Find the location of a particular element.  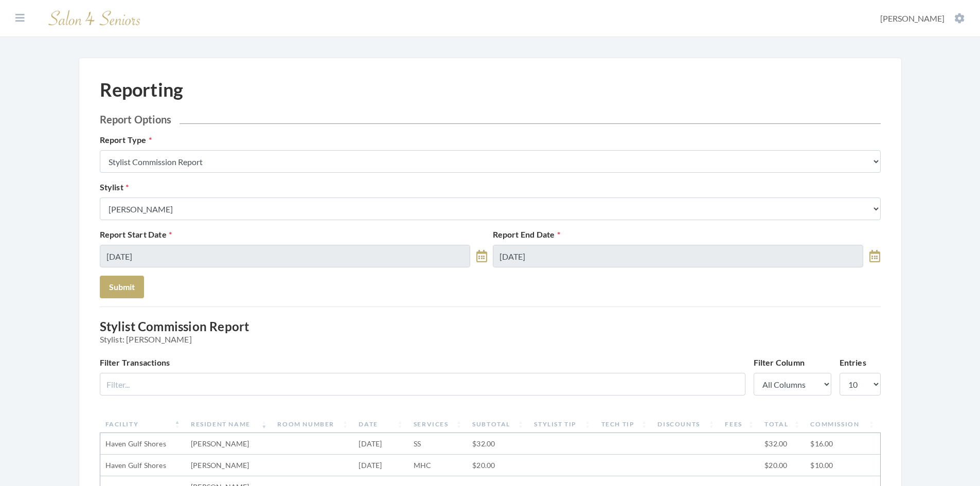

th: Resident Name: activate to sort column ascending is located at coordinates (229, 424).